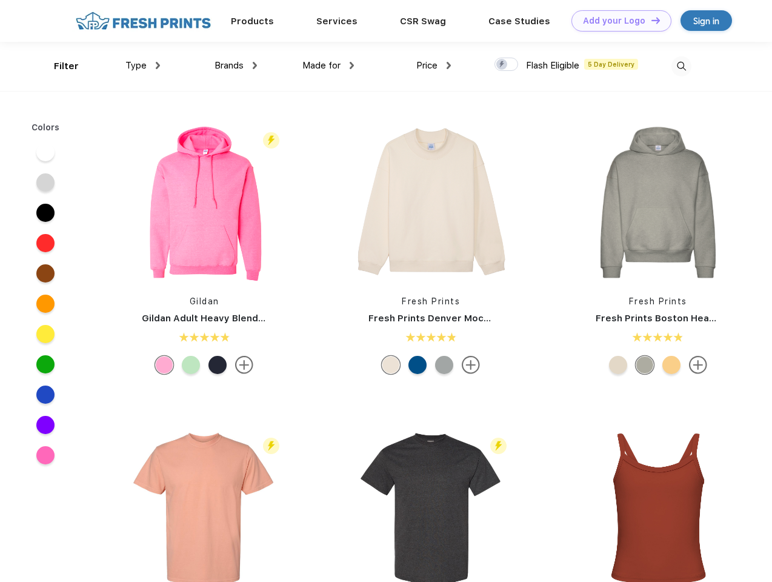 This screenshot has height=582, width=772. Describe the element at coordinates (672, 365) in the screenshot. I see `div: Bahama Yellow` at that location.